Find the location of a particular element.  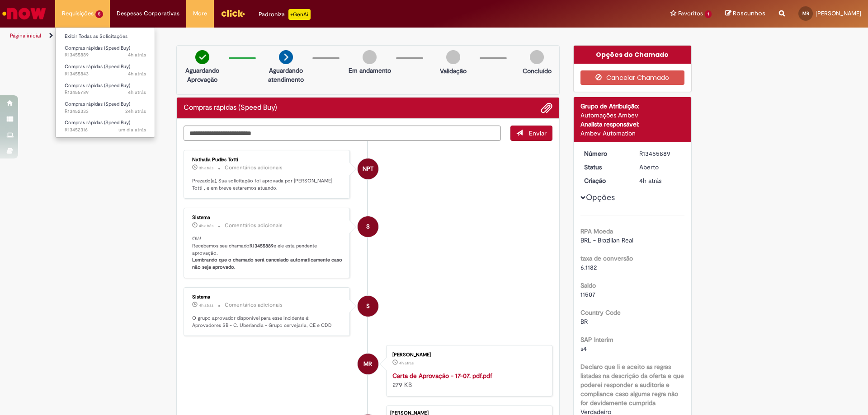

a: Aberto R13455789 : Compras rápidas (Speed Buy) is located at coordinates (105, 89).